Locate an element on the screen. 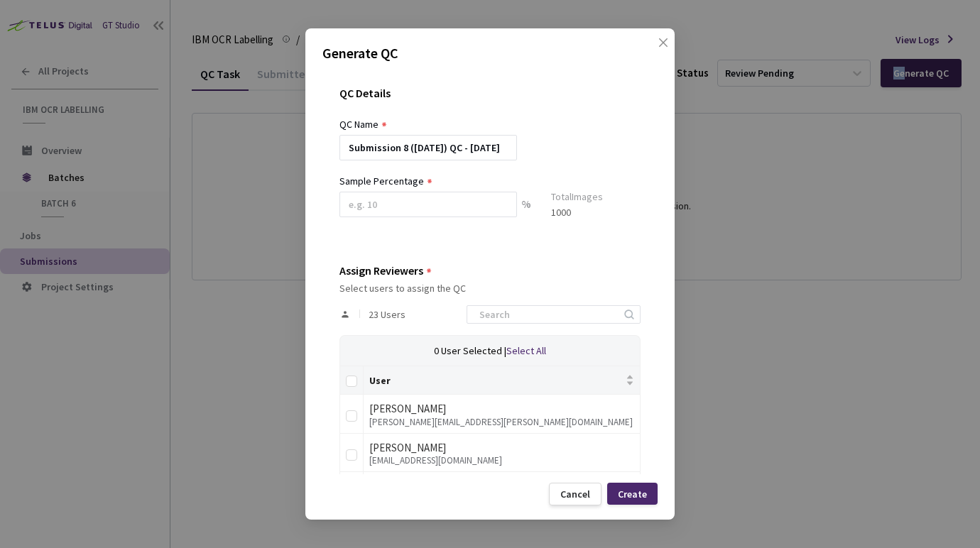  input: Search is located at coordinates (546, 315).